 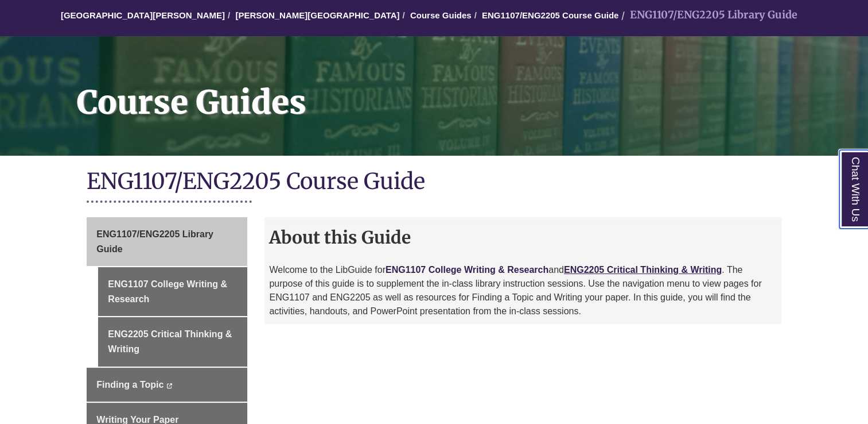 I want to click on h1: Course Guides, so click(x=466, y=89).